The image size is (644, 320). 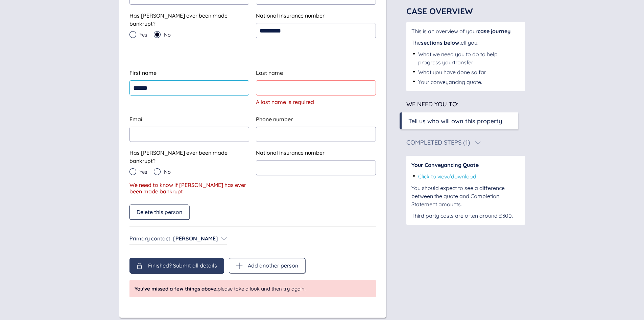 I want to click on span: Your Conveyancing Quote, so click(x=445, y=165).